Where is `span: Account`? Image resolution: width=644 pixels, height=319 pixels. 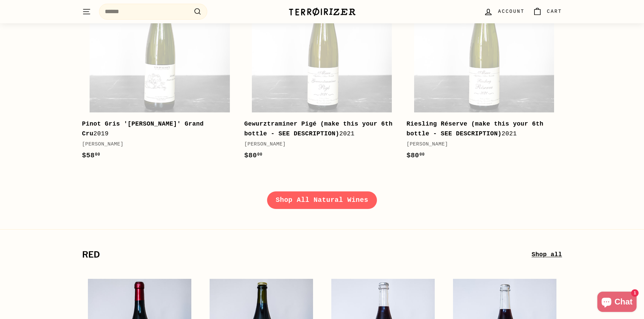 span: Account is located at coordinates (511, 11).